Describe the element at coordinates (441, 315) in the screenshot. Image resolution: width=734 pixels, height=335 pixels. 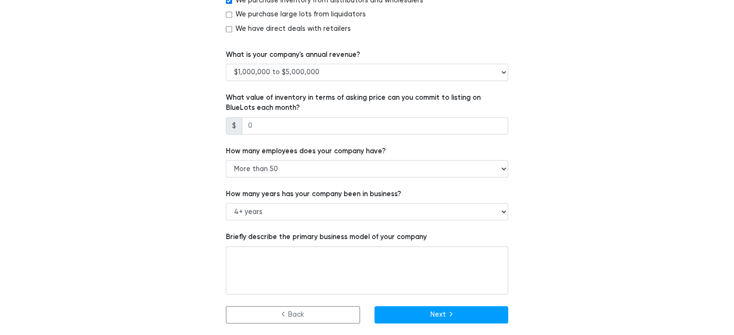
I see `button: Next` at that location.